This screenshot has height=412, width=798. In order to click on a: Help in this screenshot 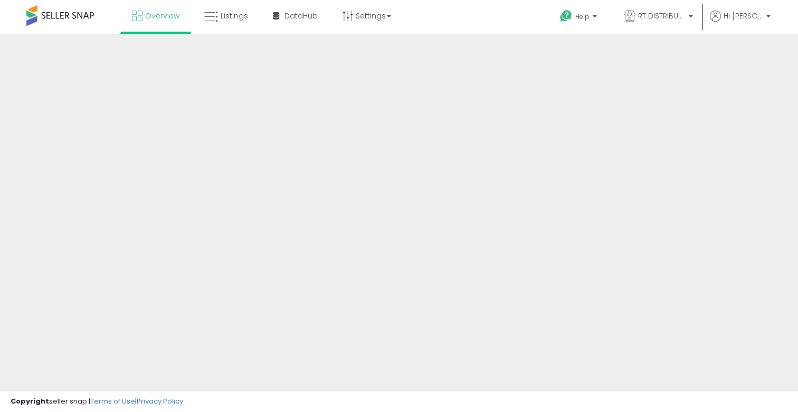, I will do `click(579, 18)`.